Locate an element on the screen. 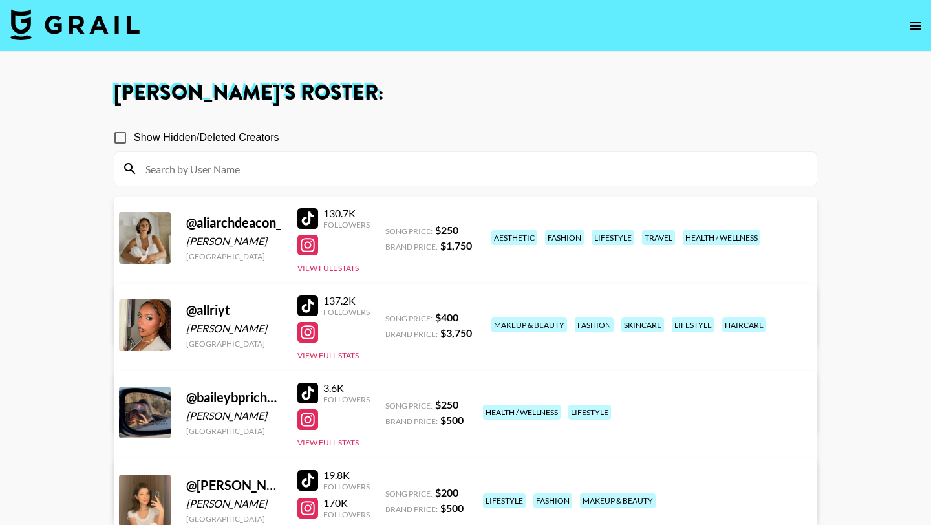 The width and height of the screenshot is (931, 525). div: haircare is located at coordinates (744, 324).